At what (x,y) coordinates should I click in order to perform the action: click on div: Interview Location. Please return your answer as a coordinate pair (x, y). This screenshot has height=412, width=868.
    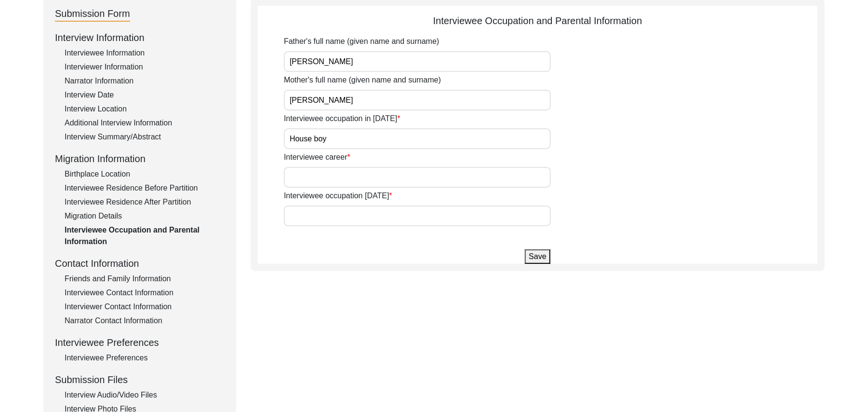
    Looking at the image, I should click on (145, 109).